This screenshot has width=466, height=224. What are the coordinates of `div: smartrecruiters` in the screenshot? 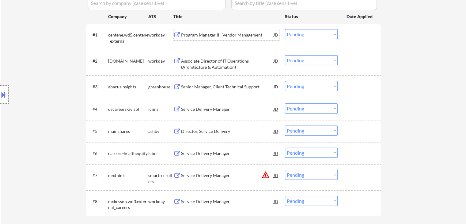 It's located at (161, 178).